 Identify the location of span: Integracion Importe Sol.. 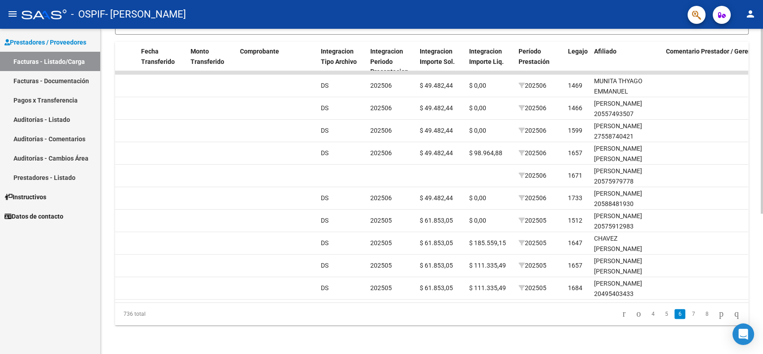
(437, 56).